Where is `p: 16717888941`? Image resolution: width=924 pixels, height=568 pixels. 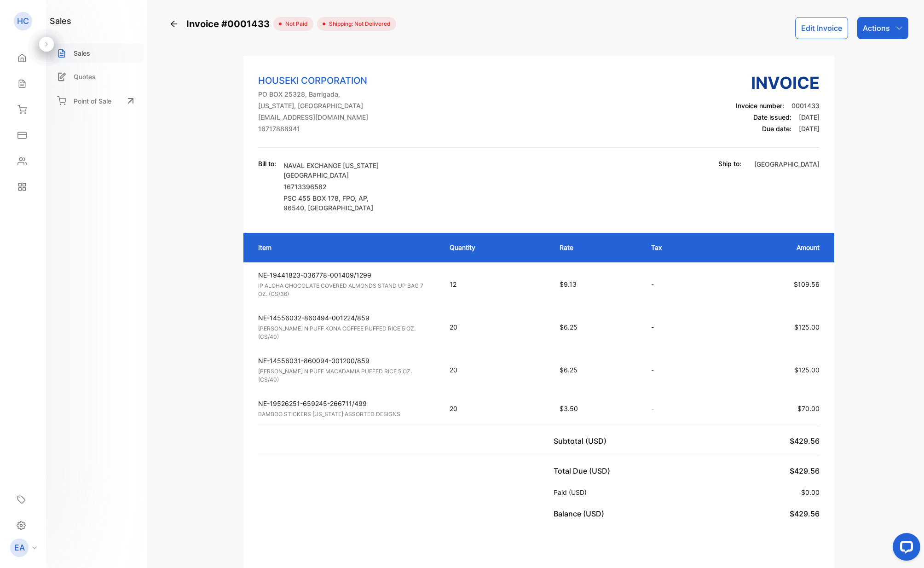
p: 16717888941 is located at coordinates (313, 128).